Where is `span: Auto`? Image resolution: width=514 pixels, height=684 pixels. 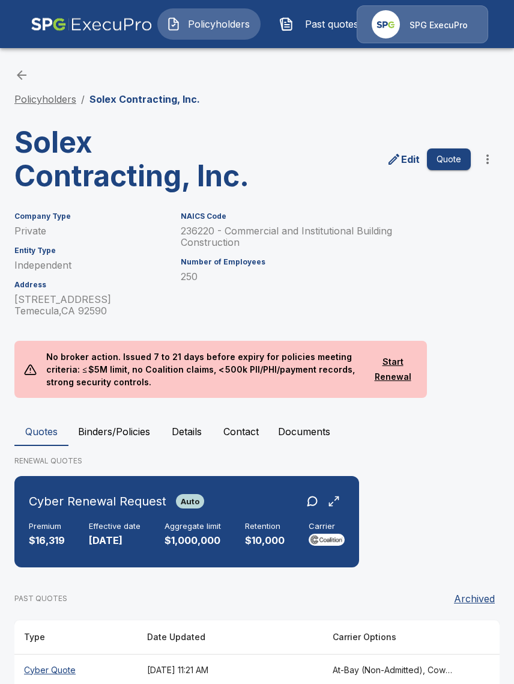
span: Auto is located at coordinates (190, 501).